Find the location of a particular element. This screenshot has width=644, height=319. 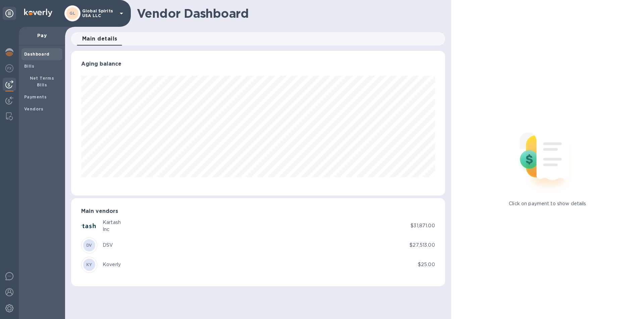

div: Inc is located at coordinates (112, 230).